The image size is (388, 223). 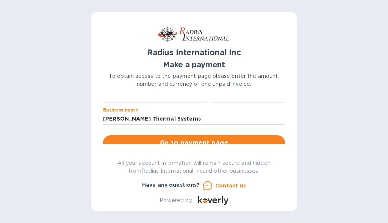 What do you see at coordinates (194, 65) in the screenshot?
I see `h1: Make a payment` at bounding box center [194, 65].